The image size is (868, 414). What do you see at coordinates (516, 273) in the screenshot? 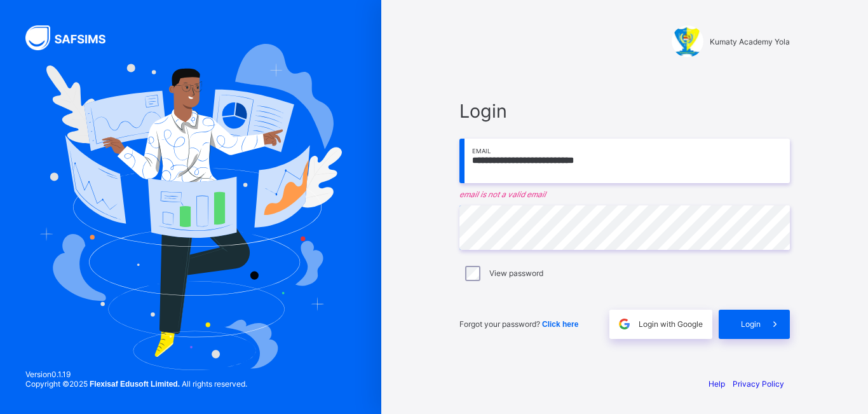
I see `label: View password` at bounding box center [516, 273].